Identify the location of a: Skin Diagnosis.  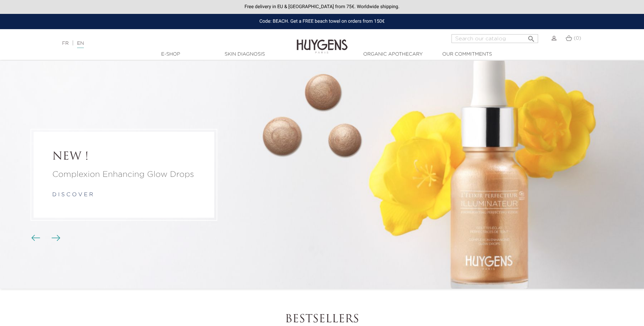
(244, 54).